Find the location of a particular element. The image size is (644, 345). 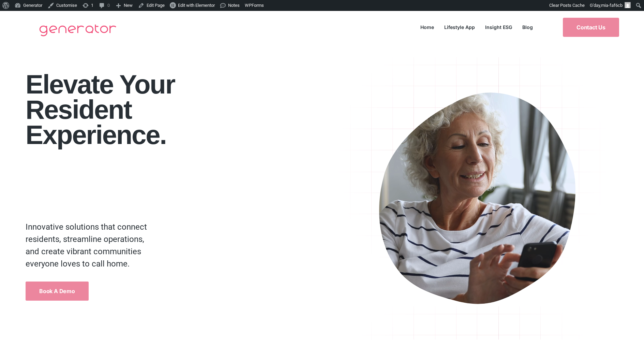

h1: Elevate your Resident Experience. is located at coordinates (177, 109).